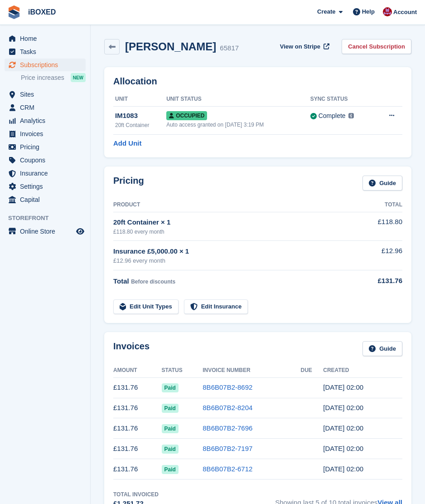 This screenshot has width=425, height=504. Describe the element at coordinates (47, 147) in the screenshot. I see `span: Pricing` at that location.